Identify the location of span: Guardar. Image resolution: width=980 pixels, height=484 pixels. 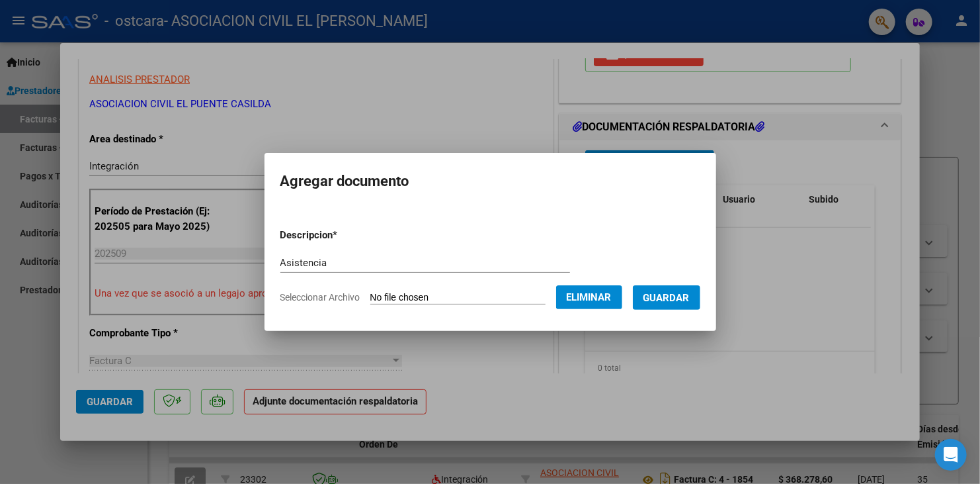
(666, 298).